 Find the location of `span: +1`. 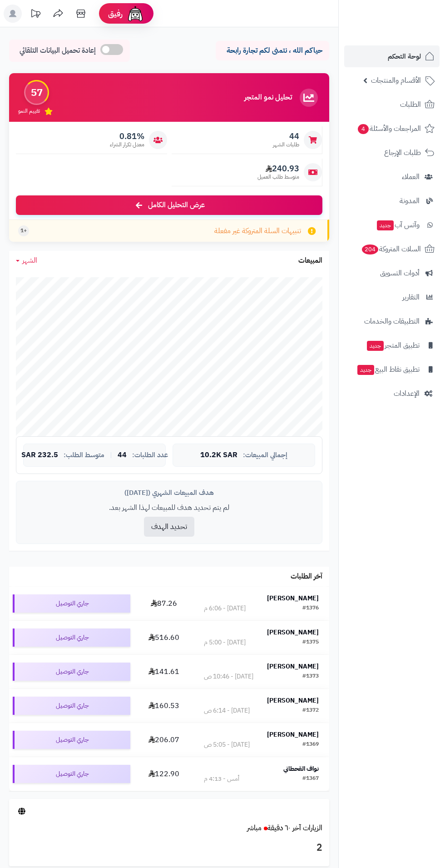

span: +1 is located at coordinates (23, 230).